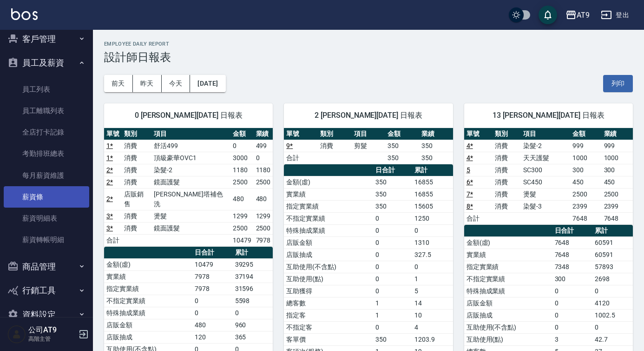 The width and height of the screenshot is (644, 351). What do you see at coordinates (617, 218) in the screenshot?
I see `td: 7648` at bounding box center [617, 218].